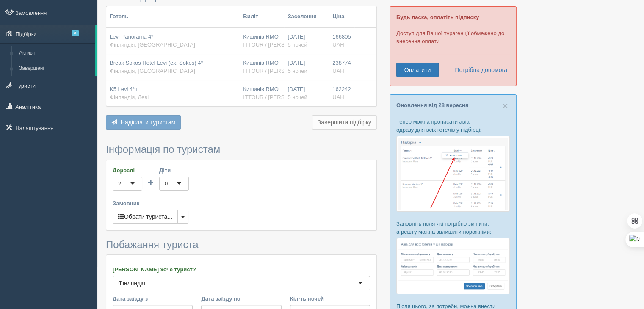 The image size is (644, 309). What do you see at coordinates (344, 122) in the screenshot?
I see `button: Завершити підбірку` at bounding box center [344, 122].